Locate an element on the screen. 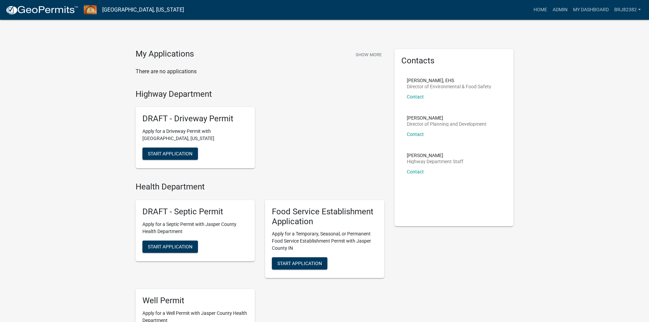 Image resolution: width=649 pixels, height=322 pixels. p: Director of Planning and Development is located at coordinates (447, 124).